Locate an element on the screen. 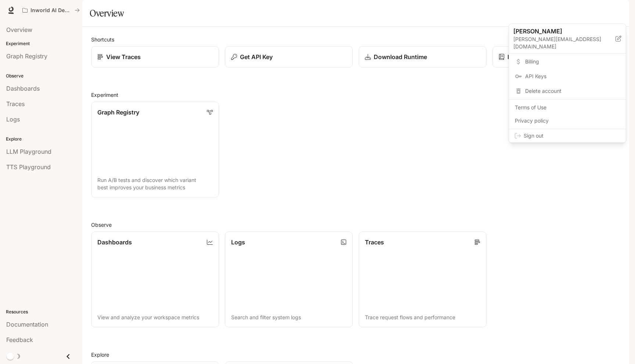  a: API Keys is located at coordinates (568, 77).